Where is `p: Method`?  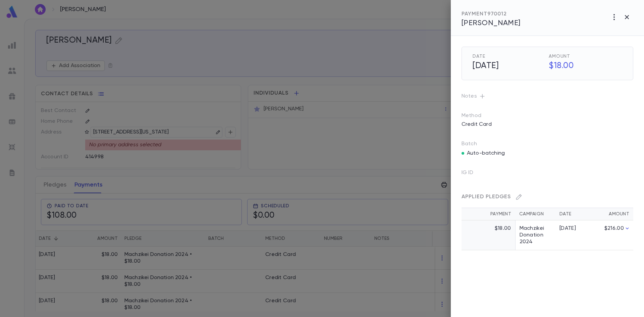
p: Method is located at coordinates (478, 116).